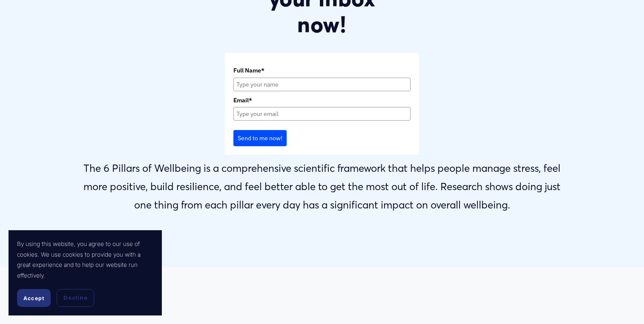 The width and height of the screenshot is (644, 324). I want to click on label: Email*, so click(322, 100).